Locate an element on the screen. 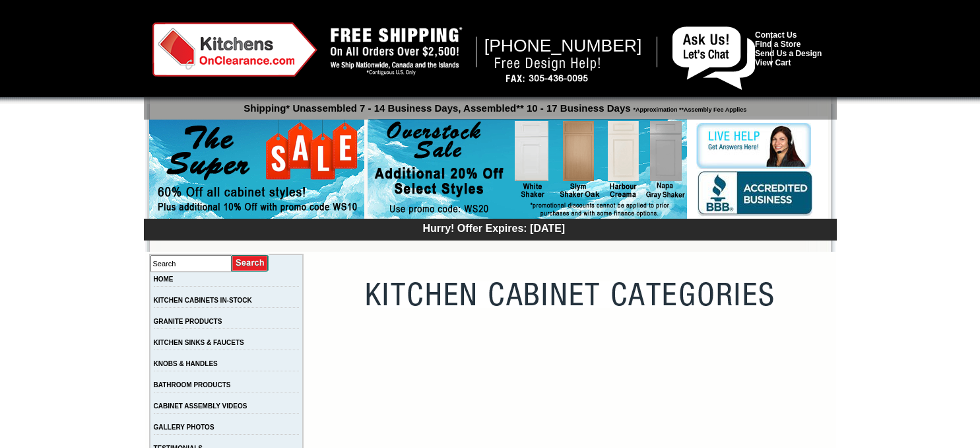  a: KITCHEN SINKS & FAUCETS is located at coordinates (198, 342).